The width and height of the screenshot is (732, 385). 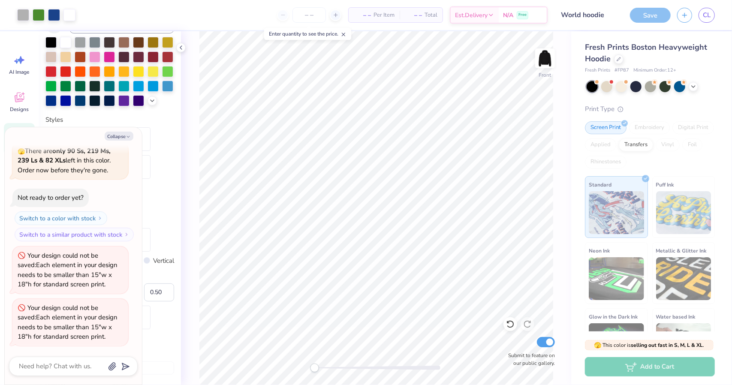 What do you see at coordinates (163, 261) in the screenshot?
I see `label: Vertical` at bounding box center [163, 261].